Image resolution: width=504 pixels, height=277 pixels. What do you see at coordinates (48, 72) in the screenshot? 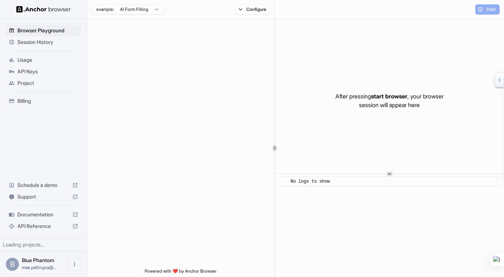
I see `span: API Keys` at bounding box center [48, 72].